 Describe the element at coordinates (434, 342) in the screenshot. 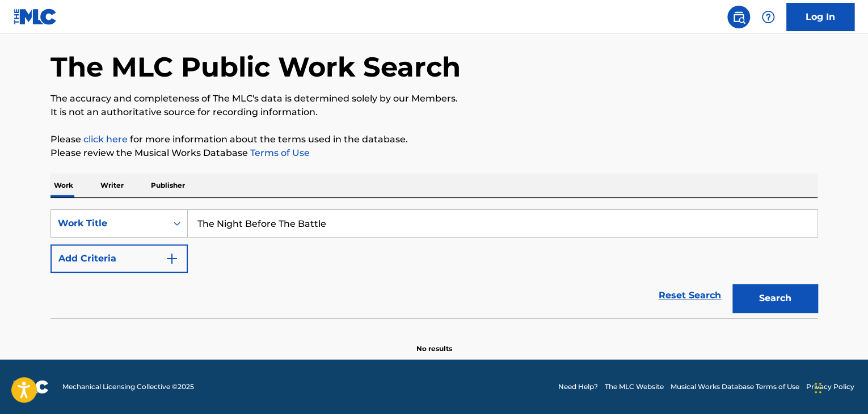

I see `p: No results` at that location.